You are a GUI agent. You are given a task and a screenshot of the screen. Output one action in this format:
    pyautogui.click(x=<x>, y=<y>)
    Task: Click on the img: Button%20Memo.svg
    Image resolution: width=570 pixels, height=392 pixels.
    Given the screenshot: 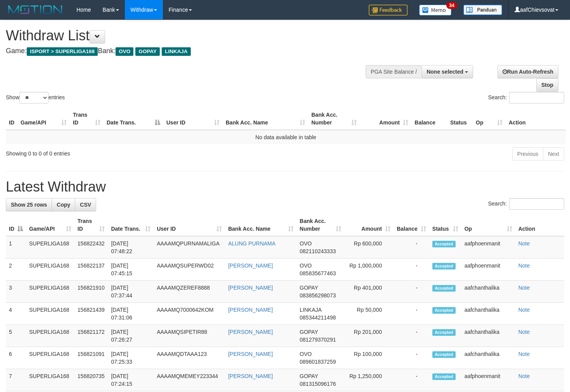 What is the action you would take?
    pyautogui.click(x=436, y=10)
    